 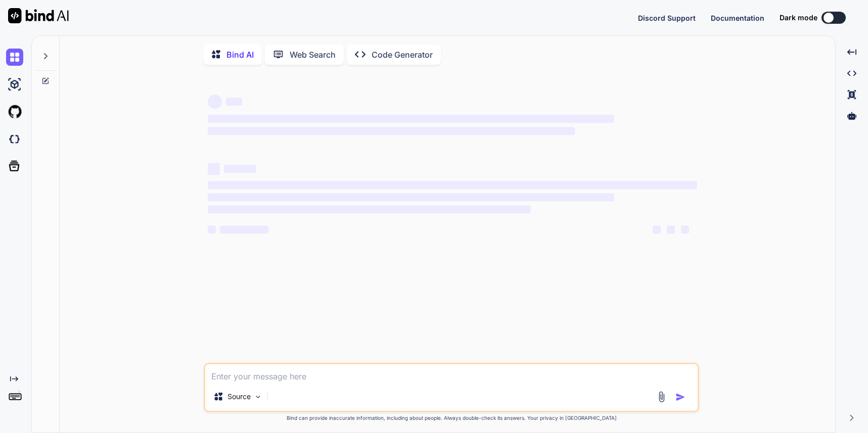 I want to click on span: Documentation, so click(x=737, y=17).